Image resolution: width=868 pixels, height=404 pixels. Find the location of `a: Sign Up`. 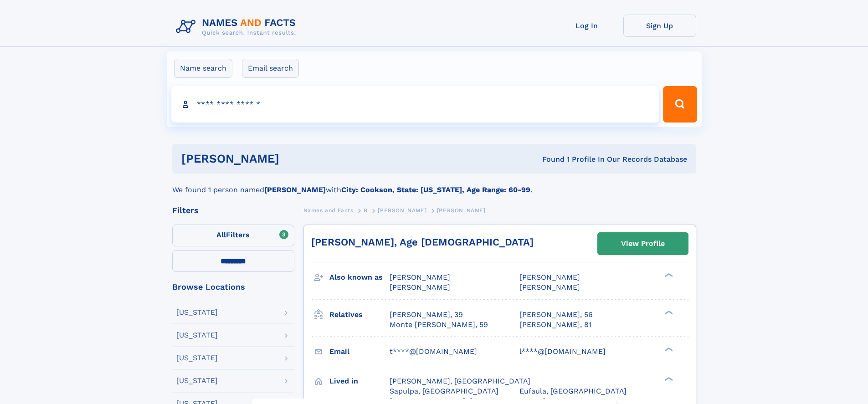

a: Sign Up is located at coordinates (660, 26).